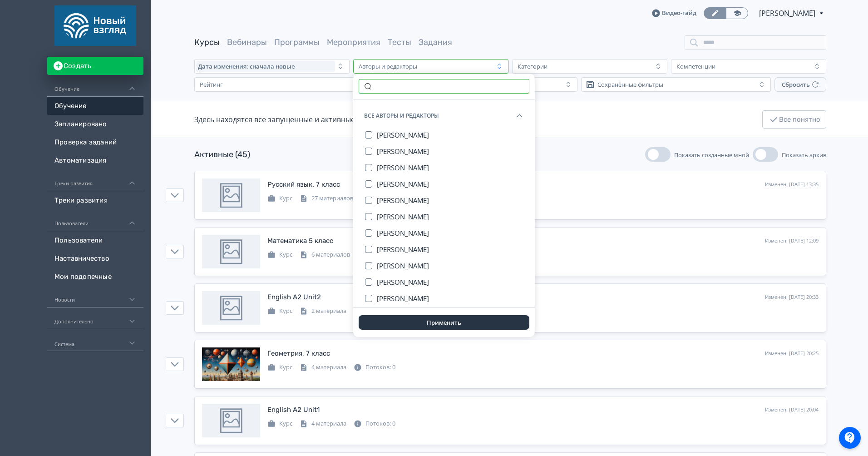  Describe the element at coordinates (297, 42) in the screenshot. I see `a: Программы` at that location.